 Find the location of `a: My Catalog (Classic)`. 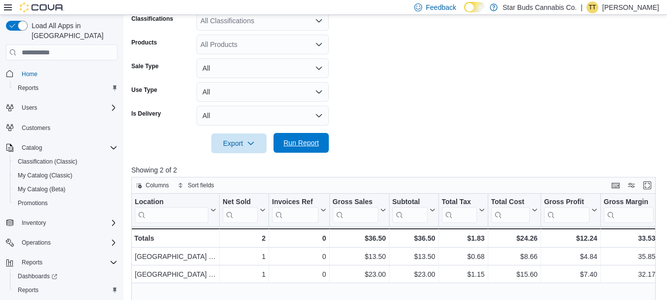

a: My Catalog (Classic) is located at coordinates (45, 175).